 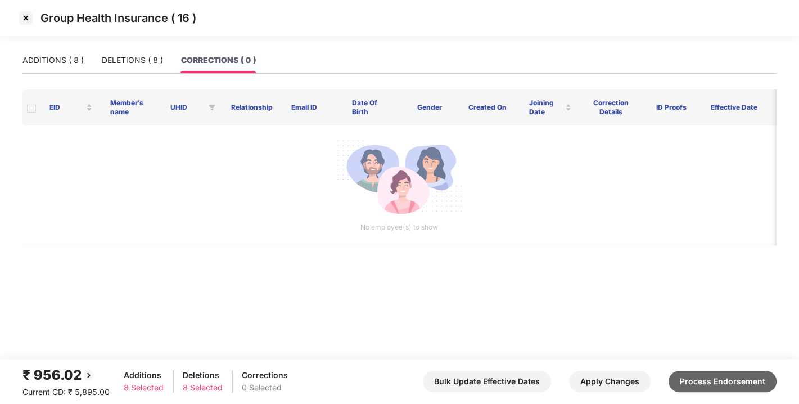 I want to click on span: Effective Date, so click(x=745, y=107).